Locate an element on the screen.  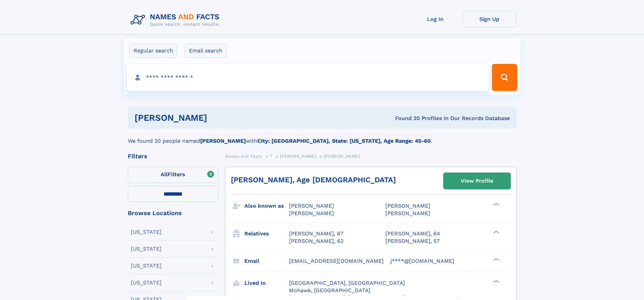
a: Names and Facts is located at coordinates (244, 156).